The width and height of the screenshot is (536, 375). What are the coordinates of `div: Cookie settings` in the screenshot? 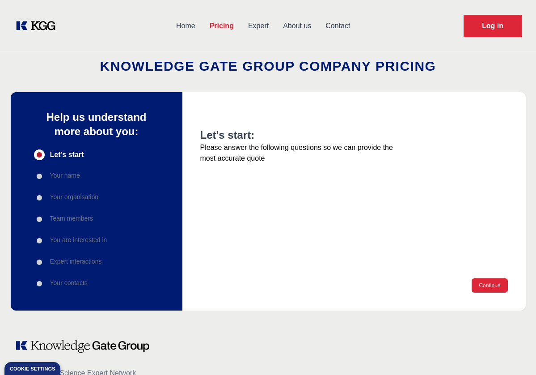 It's located at (32, 368).